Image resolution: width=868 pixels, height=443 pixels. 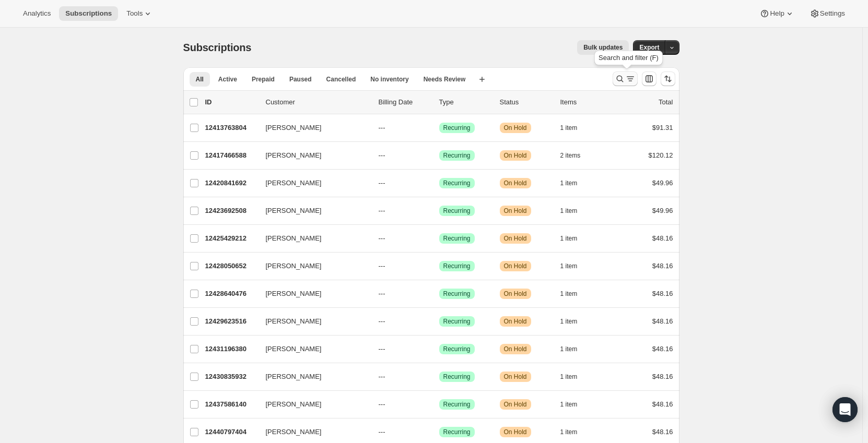 What do you see at coordinates (666, 102) in the screenshot?
I see `p: Total` at bounding box center [666, 102].